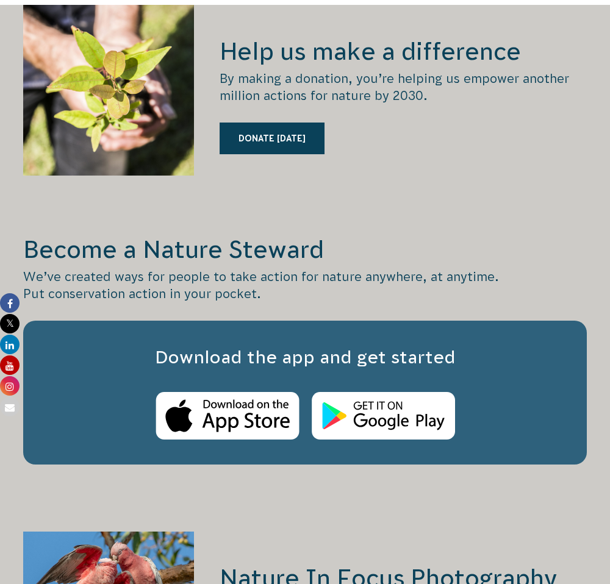  Describe the element at coordinates (305, 249) in the screenshot. I see `h2: Become a Nature Steward` at that location.